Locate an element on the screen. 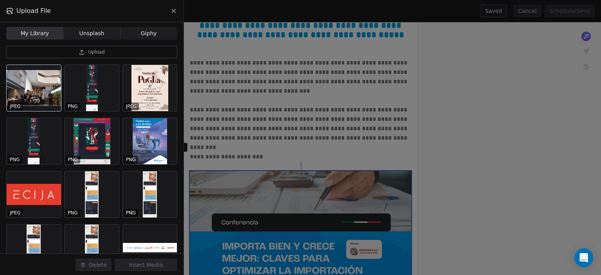 This screenshot has width=601, height=275. button: Upload is located at coordinates (92, 52).